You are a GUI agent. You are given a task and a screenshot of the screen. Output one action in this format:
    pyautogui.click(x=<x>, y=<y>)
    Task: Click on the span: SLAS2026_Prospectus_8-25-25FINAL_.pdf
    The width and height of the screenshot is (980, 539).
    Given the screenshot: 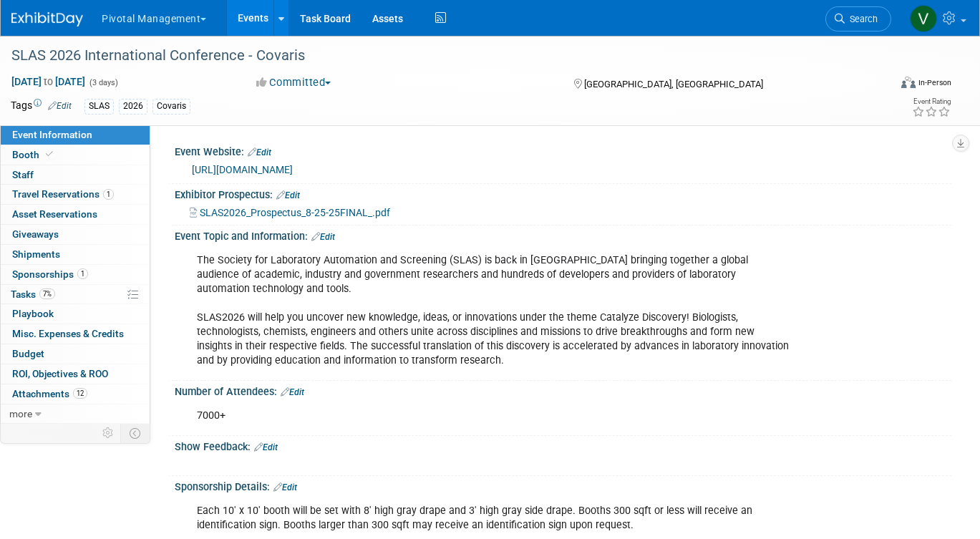 What is the action you would take?
    pyautogui.click(x=294, y=213)
    